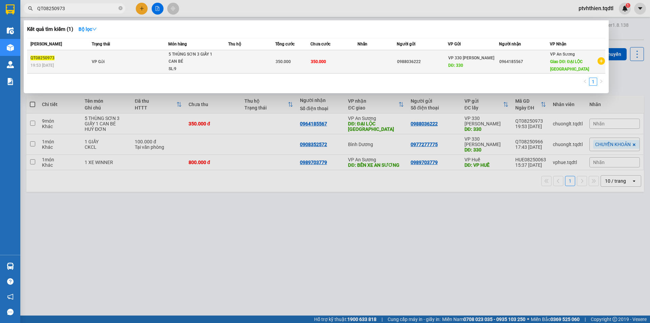 The image size is (650, 323). What do you see at coordinates (10, 9) in the screenshot?
I see `img: logo-vxr` at bounding box center [10, 9].